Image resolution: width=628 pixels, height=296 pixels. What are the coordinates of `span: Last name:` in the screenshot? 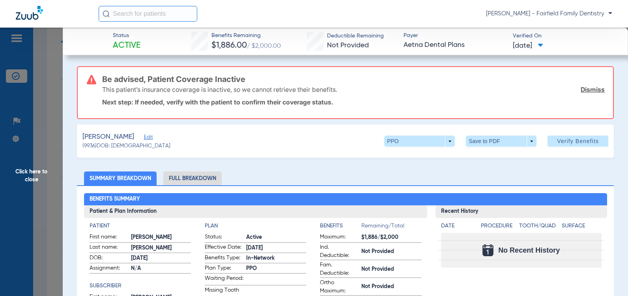 It's located at (109, 248).